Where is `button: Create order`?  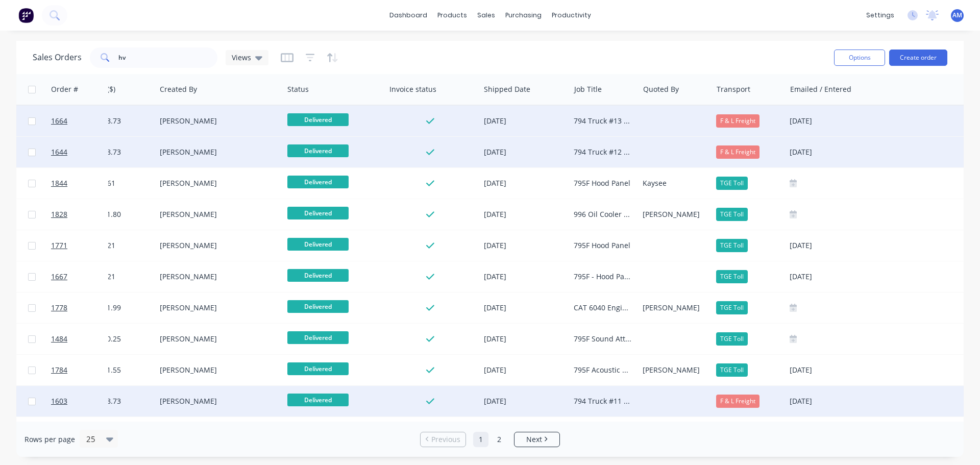 button: Create order is located at coordinates (919, 58).